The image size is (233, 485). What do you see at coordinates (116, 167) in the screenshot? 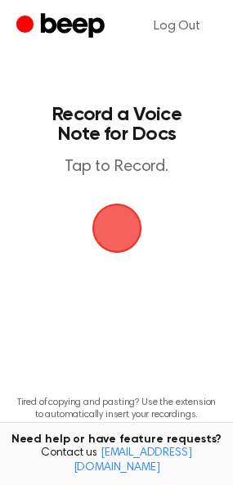
I see `p: Tap to Record.` at bounding box center [116, 167].